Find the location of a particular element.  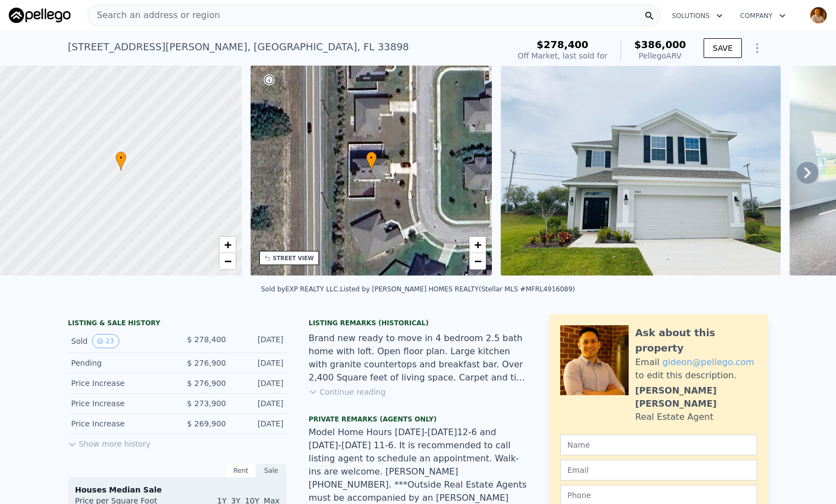

button: Solutions is located at coordinates (697, 16).